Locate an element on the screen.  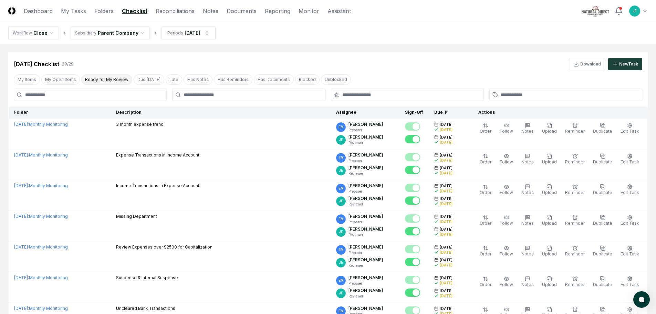
nav: breadcrumb is located at coordinates (112, 33).